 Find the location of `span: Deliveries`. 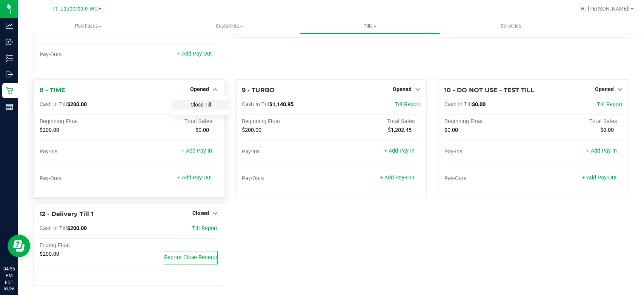

span: Deliveries is located at coordinates (510, 26).